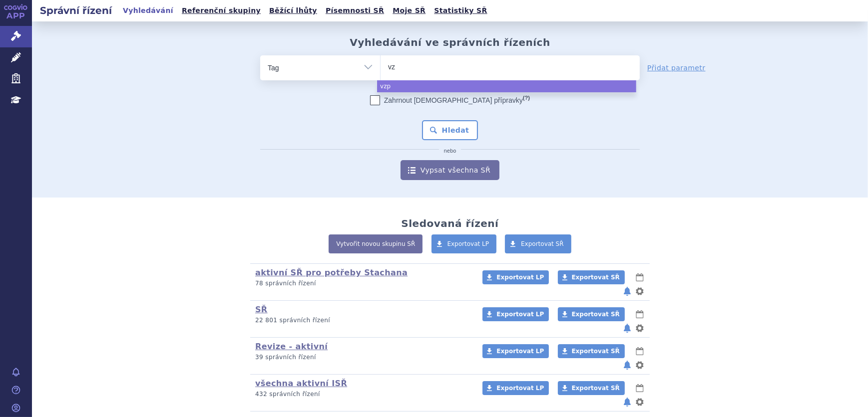  I want to click on button: Hledat, so click(450, 130).